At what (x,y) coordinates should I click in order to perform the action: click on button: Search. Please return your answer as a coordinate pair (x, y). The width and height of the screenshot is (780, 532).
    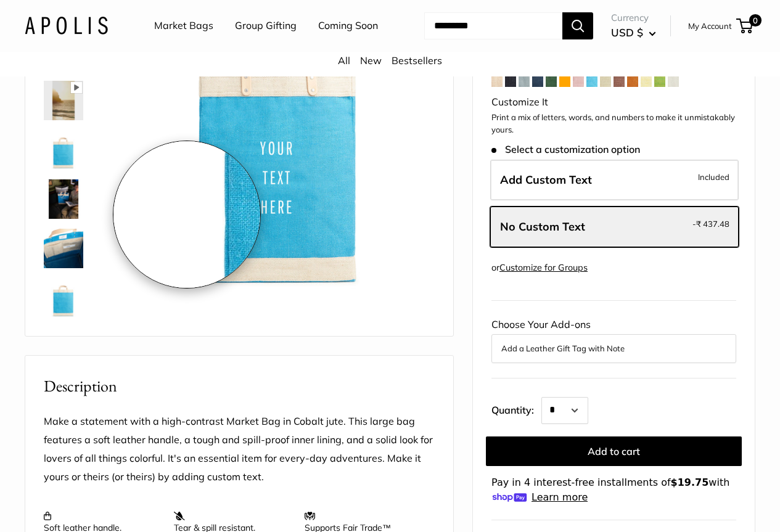
    Looking at the image, I should click on (577, 26).